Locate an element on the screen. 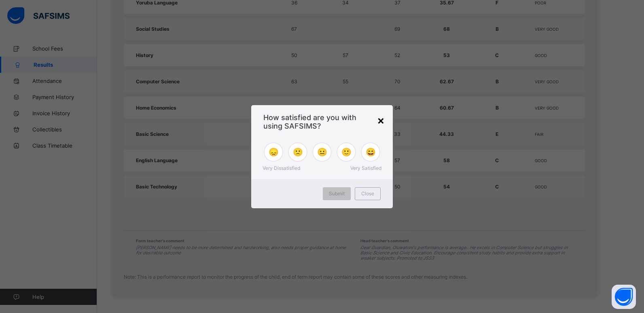 This screenshot has height=313, width=644. span: Very Dissatisfied is located at coordinates (281, 168).